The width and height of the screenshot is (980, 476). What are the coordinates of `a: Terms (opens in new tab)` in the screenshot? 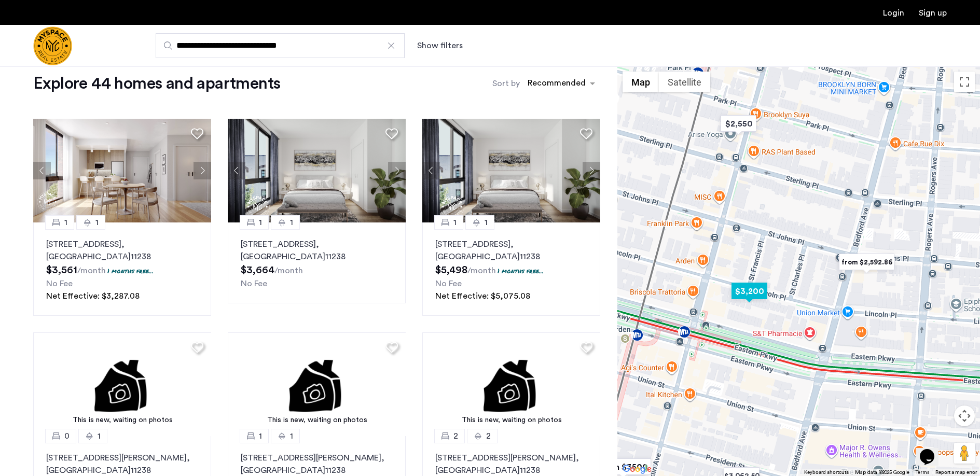 It's located at (922, 472).